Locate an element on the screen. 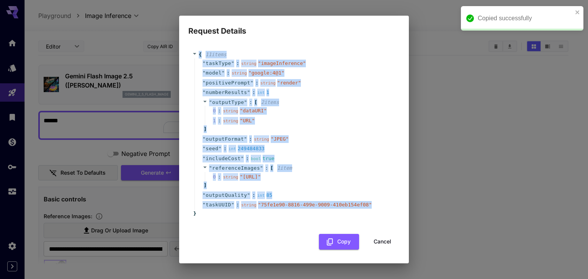  div: 1 is located at coordinates (263, 93).